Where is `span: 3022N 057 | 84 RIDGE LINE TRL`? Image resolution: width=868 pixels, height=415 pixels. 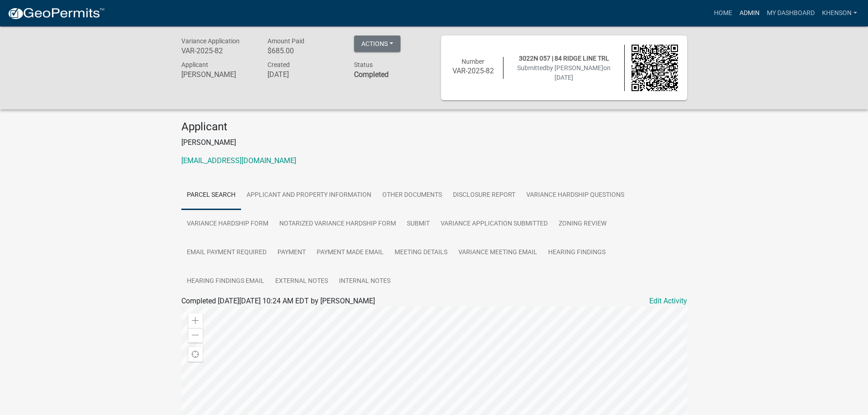
span: 3022N 057 | 84 RIDGE LINE TRL is located at coordinates (564, 58).